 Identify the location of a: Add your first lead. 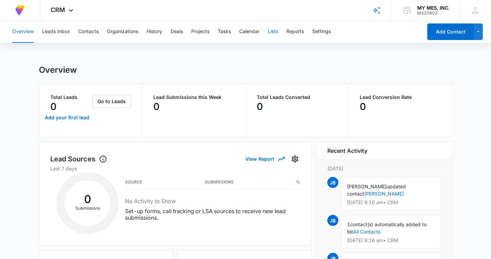
(67, 118).